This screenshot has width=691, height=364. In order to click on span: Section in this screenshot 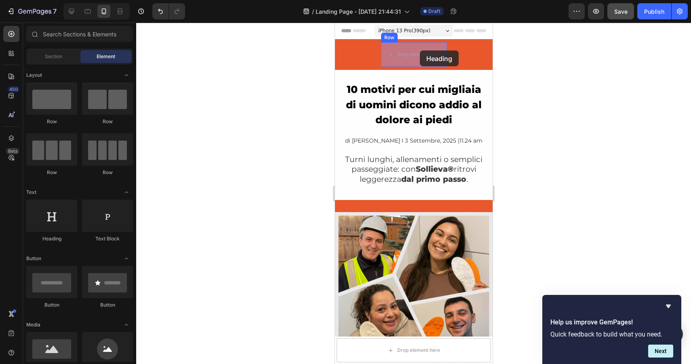, I will do `click(53, 57)`.